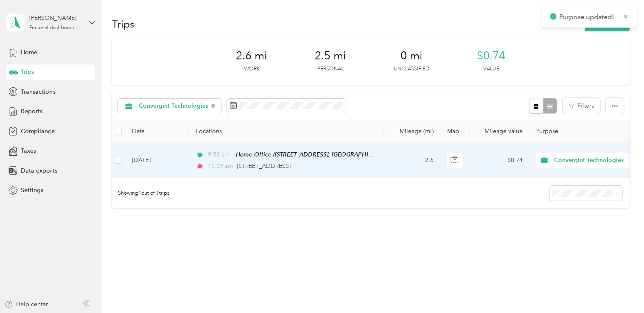 The width and height of the screenshot is (644, 313). I want to click on span: Compliance, so click(37, 131).